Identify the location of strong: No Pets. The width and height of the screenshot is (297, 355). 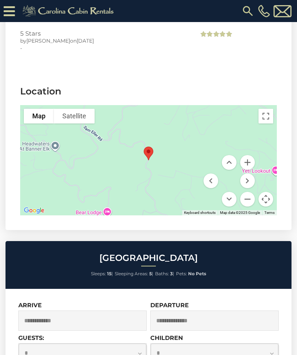
(197, 273).